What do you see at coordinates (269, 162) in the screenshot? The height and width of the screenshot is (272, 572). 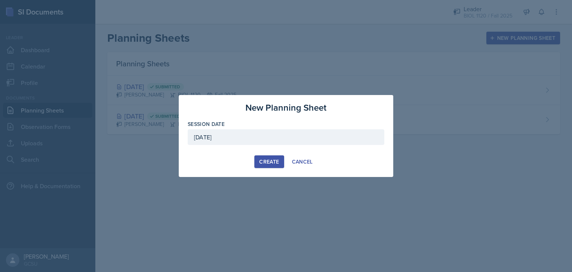 I see `div: Create` at bounding box center [269, 162].